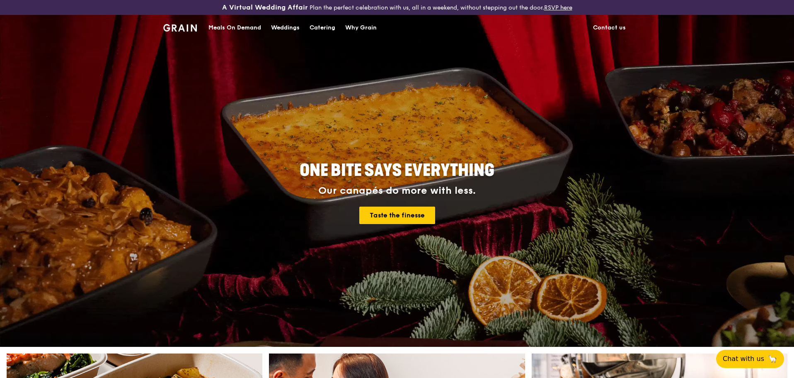 This screenshot has height=378, width=794. I want to click on a: RSVP here, so click(558, 7).